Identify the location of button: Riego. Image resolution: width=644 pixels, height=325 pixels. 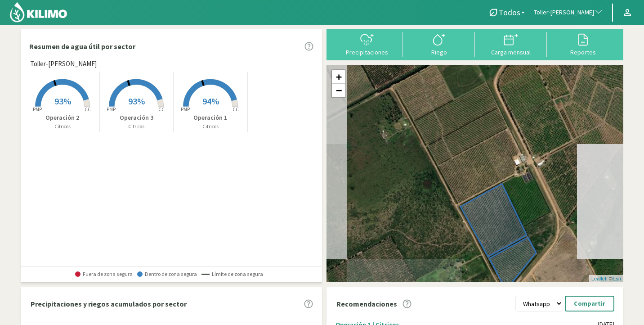
(439, 44).